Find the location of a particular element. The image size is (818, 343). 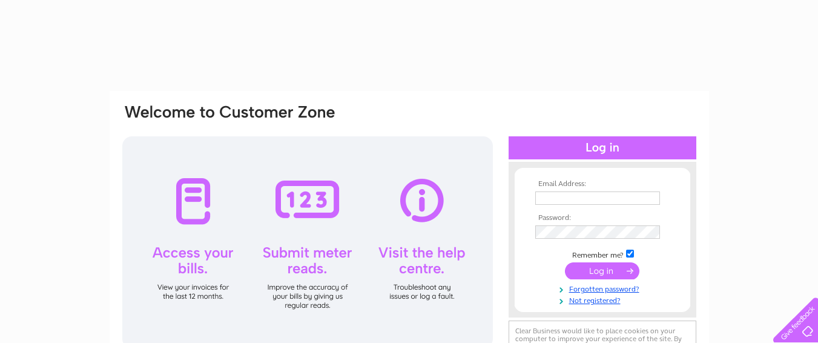

td: Remember me? is located at coordinates (602, 254).